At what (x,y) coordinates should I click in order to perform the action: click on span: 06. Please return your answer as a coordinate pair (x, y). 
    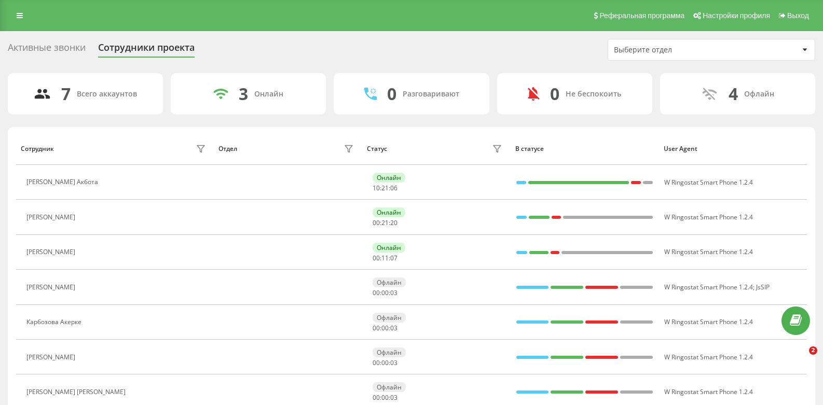
    Looking at the image, I should click on (394, 188).